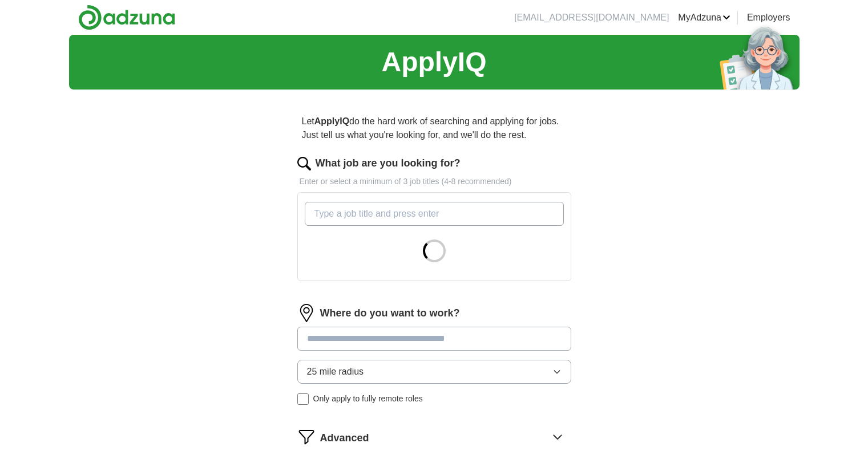 The width and height of the screenshot is (868, 451). Describe the element at coordinates (305, 164) in the screenshot. I see `img: search.png` at that location.